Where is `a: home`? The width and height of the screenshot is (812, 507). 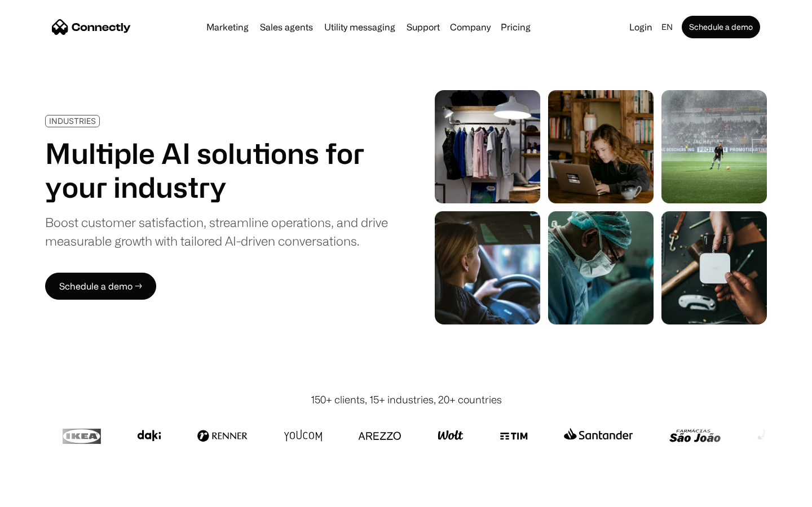 a: home is located at coordinates (91, 27).